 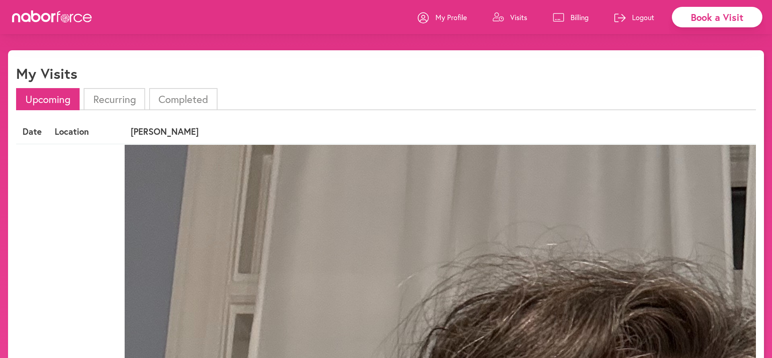 I want to click on a: My Profile, so click(x=442, y=17).